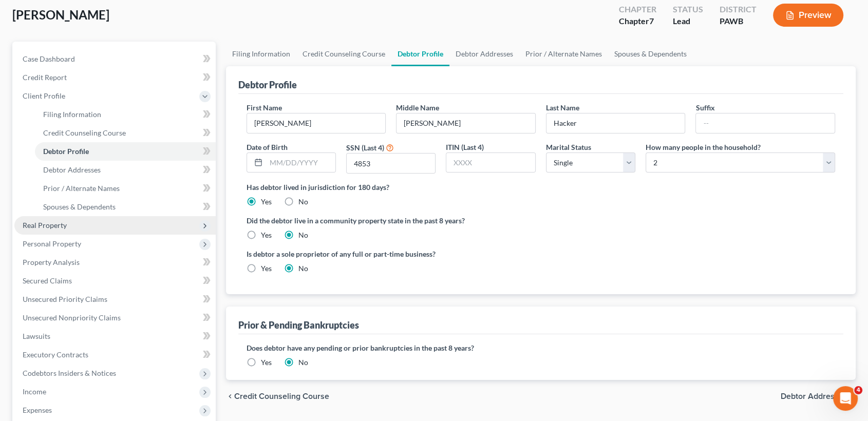 This screenshot has width=868, height=421. Describe the element at coordinates (115, 355) in the screenshot. I see `a: Executory Contracts` at that location.